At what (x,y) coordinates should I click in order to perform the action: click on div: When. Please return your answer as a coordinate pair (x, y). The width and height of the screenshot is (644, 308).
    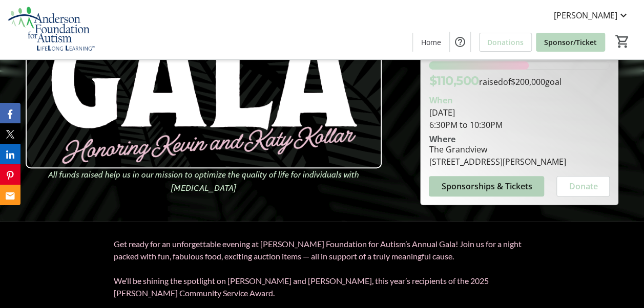
    Looking at the image, I should click on (440, 100).